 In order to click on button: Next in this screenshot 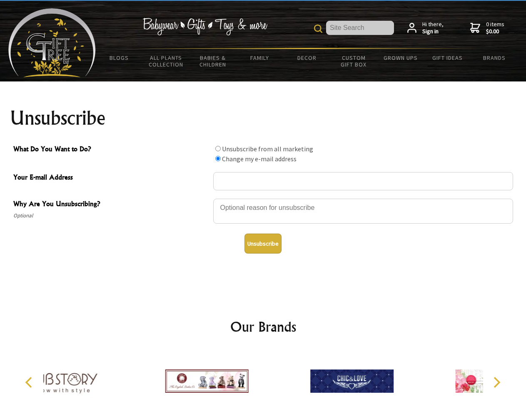, I will do `click(496, 383)`.